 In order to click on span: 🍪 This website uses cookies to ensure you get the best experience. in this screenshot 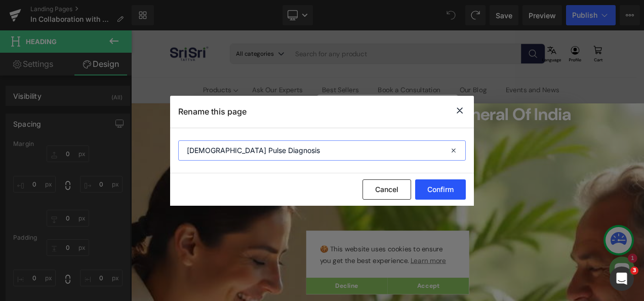, I will do `click(307, 269)`.